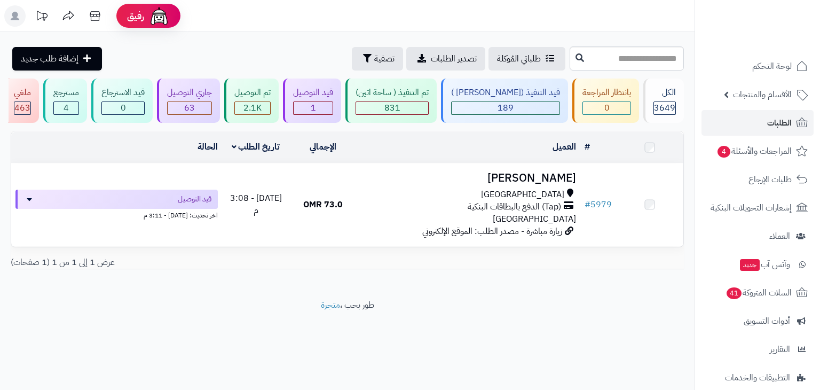  What do you see at coordinates (253, 108) in the screenshot?
I see `div: 2098` at bounding box center [253, 108].